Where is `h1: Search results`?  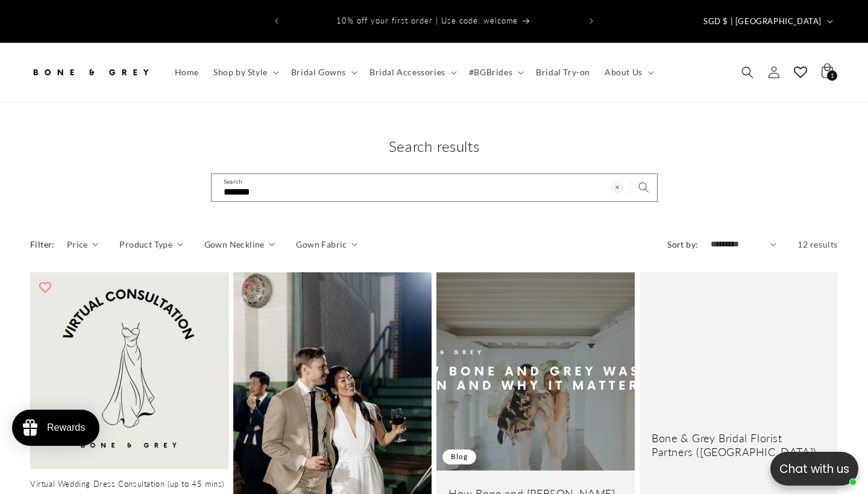
h1: Search results is located at coordinates (434, 146).